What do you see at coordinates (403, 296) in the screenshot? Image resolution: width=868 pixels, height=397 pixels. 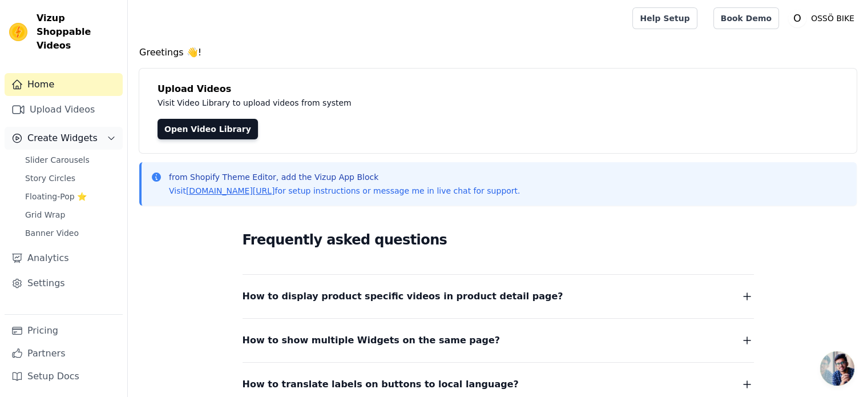 I see `span: How to display product specific videos in product detail page?` at bounding box center [403, 296].